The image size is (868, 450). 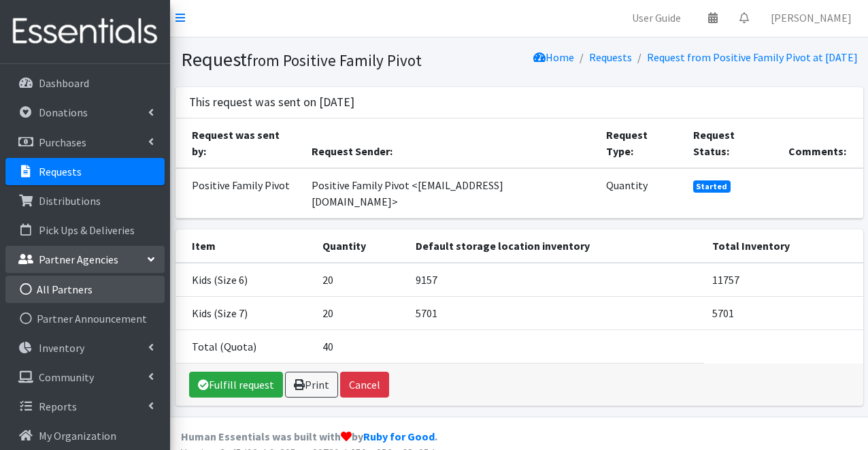 What do you see at coordinates (85, 31) in the screenshot?
I see `img: HumanEssentials` at bounding box center [85, 31].